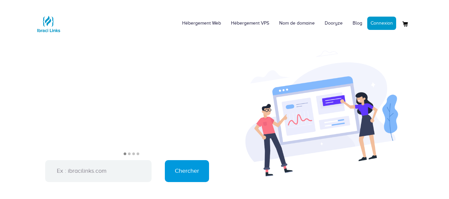  What do you see at coordinates (202, 23) in the screenshot?
I see `a: Hébergement Web` at bounding box center [202, 23].